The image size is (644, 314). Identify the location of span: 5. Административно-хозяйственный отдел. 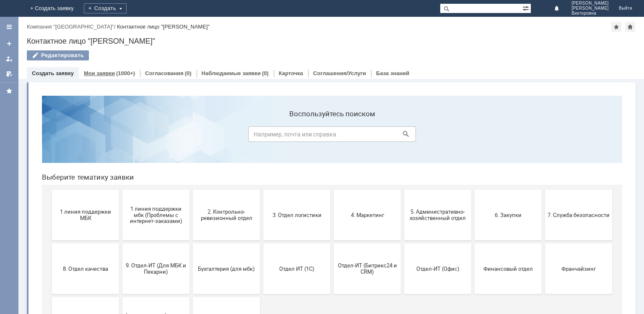
(402, 126).